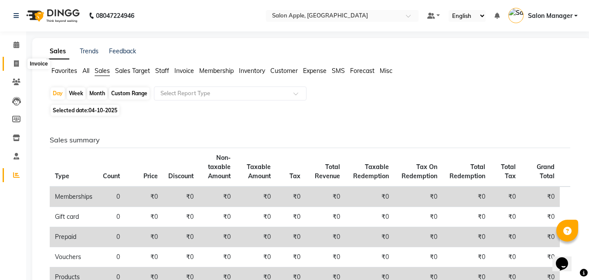 The height and width of the screenshot is (280, 589). What do you see at coordinates (58, 51) in the screenshot?
I see `a: Sales` at bounding box center [58, 51].